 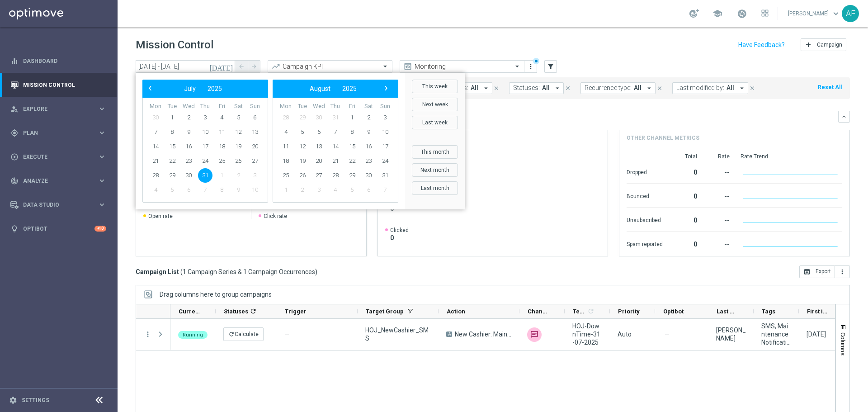 I want to click on span: July, so click(x=190, y=88).